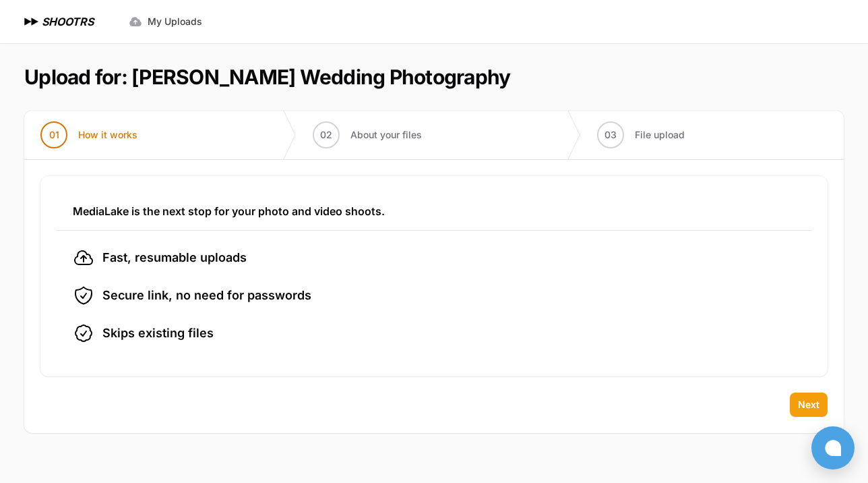 The width and height of the screenshot is (868, 483). What do you see at coordinates (54, 135) in the screenshot?
I see `span: 01` at bounding box center [54, 135].